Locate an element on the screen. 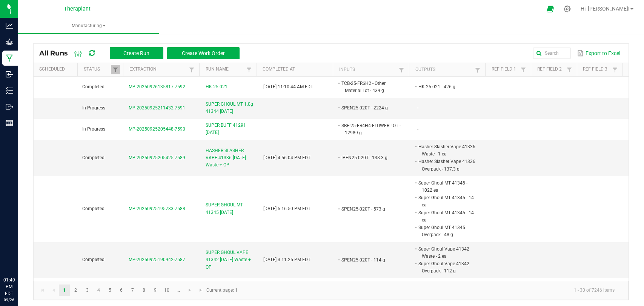 The height and width of the screenshot is (306, 644). span: MP-20250925205425-7589 is located at coordinates (157, 158).